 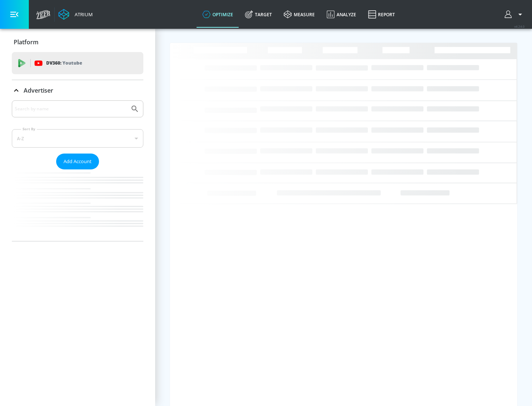 What do you see at coordinates (258, 14) in the screenshot?
I see `a: Target` at bounding box center [258, 14].